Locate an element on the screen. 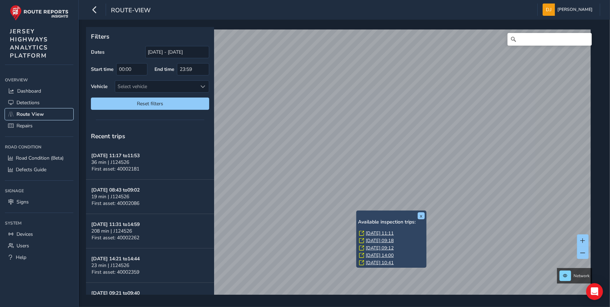 Image resolution: width=610 pixels, height=307 pixels. a: Help is located at coordinates (39, 257).